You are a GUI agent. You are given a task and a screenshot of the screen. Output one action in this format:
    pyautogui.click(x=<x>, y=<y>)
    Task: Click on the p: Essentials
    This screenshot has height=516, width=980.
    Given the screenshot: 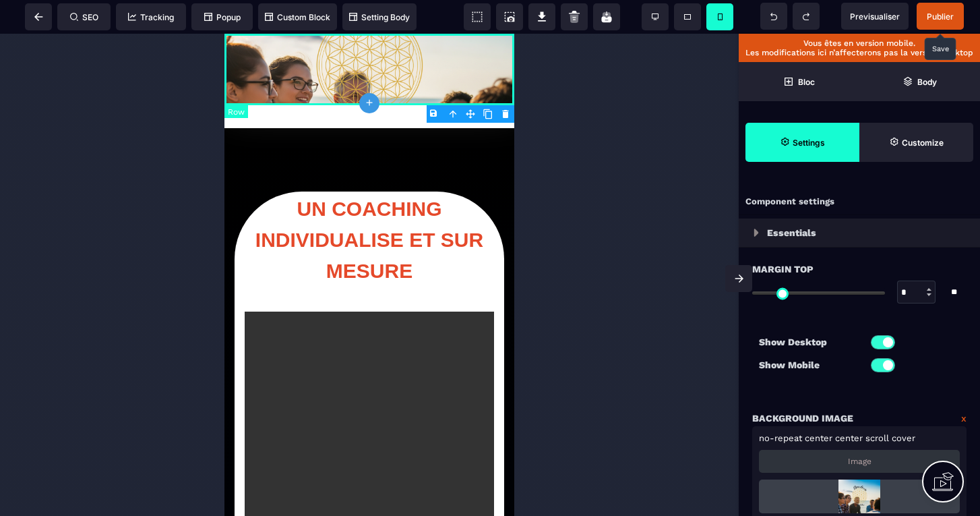 What is the action you would take?
    pyautogui.click(x=792, y=233)
    